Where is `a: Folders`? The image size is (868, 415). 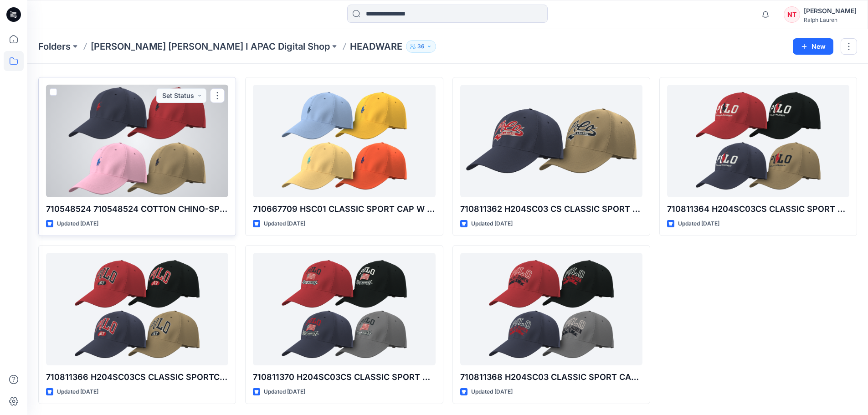
a: Folders is located at coordinates (54, 47).